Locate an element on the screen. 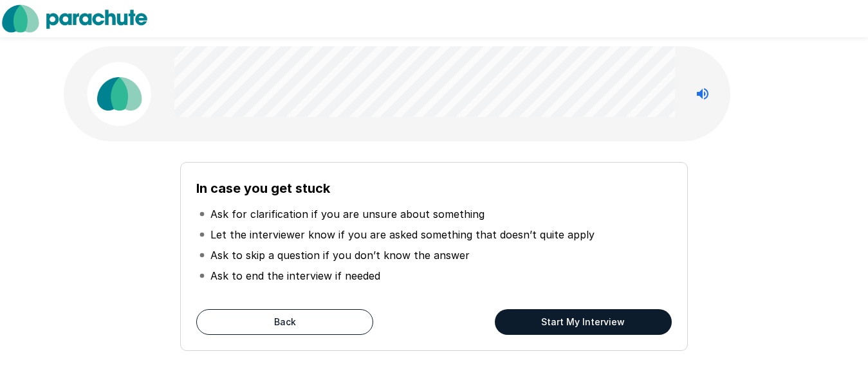 This screenshot has width=868, height=385. p: Ask to end the interview if needed is located at coordinates (295, 275).